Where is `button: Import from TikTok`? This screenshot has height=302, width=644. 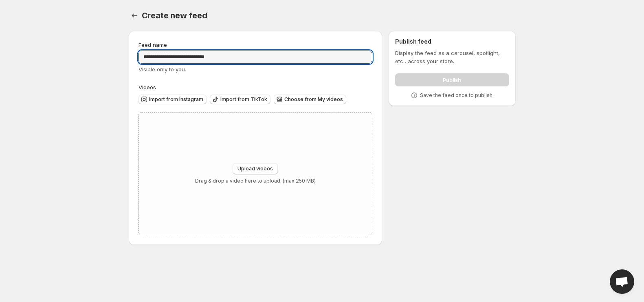 button: Import from TikTok is located at coordinates (240, 100).